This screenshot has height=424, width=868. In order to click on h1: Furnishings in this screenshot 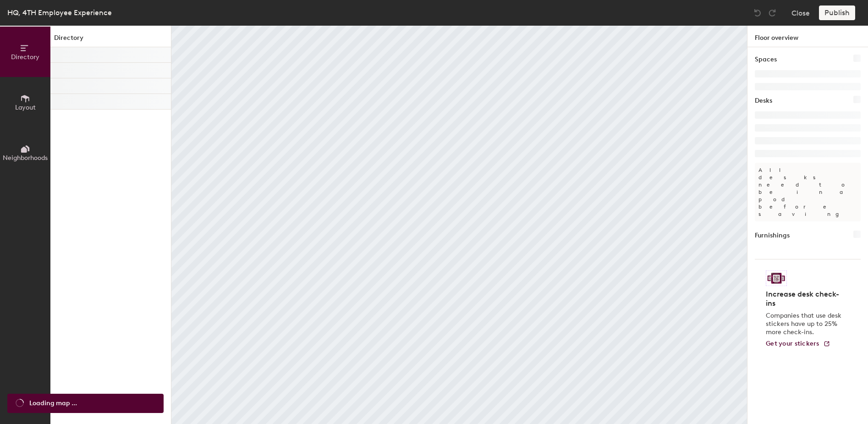, I will do `click(772, 235)`.